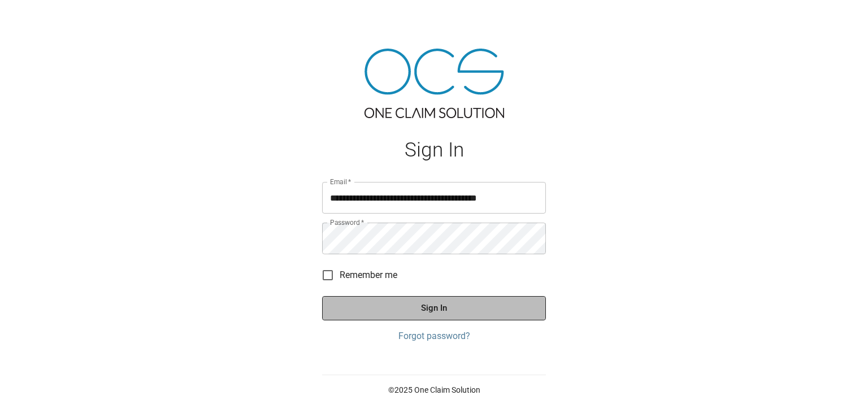  I want to click on label: Email, so click(340, 182).